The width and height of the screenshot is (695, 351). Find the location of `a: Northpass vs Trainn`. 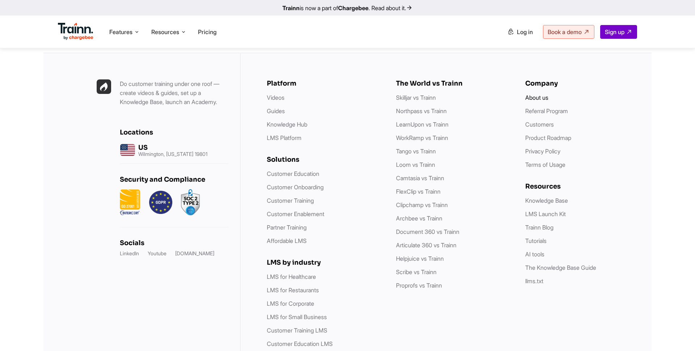

a: Northpass vs Trainn is located at coordinates (422, 111).